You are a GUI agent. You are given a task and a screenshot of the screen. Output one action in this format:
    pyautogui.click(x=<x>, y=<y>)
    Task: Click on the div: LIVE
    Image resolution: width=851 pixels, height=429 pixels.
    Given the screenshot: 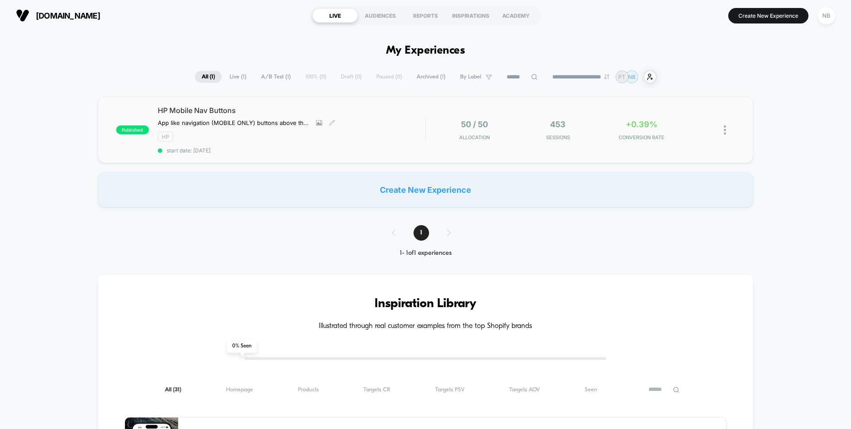 What is the action you would take?
    pyautogui.click(x=335, y=16)
    